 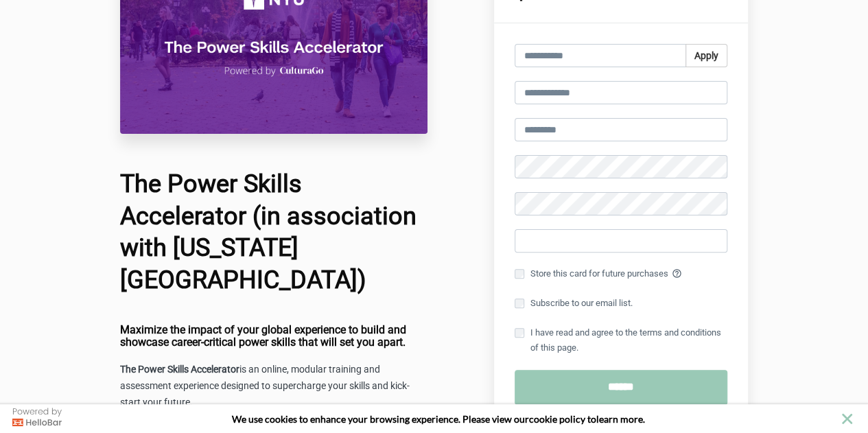 What do you see at coordinates (847, 419) in the screenshot?
I see `button: close` at bounding box center [847, 419].